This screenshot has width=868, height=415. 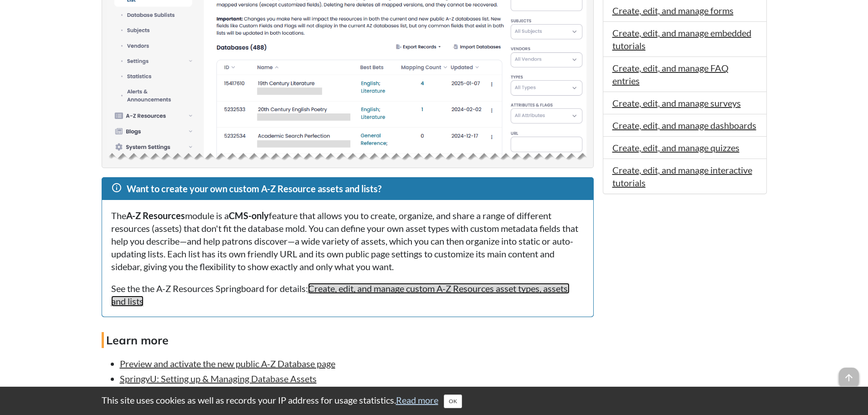 I want to click on span: arrow_upward, so click(x=849, y=378).